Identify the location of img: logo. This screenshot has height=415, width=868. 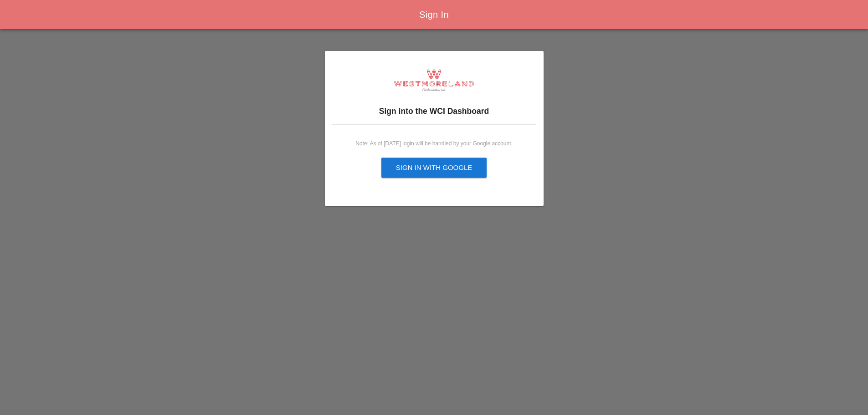
(434, 80).